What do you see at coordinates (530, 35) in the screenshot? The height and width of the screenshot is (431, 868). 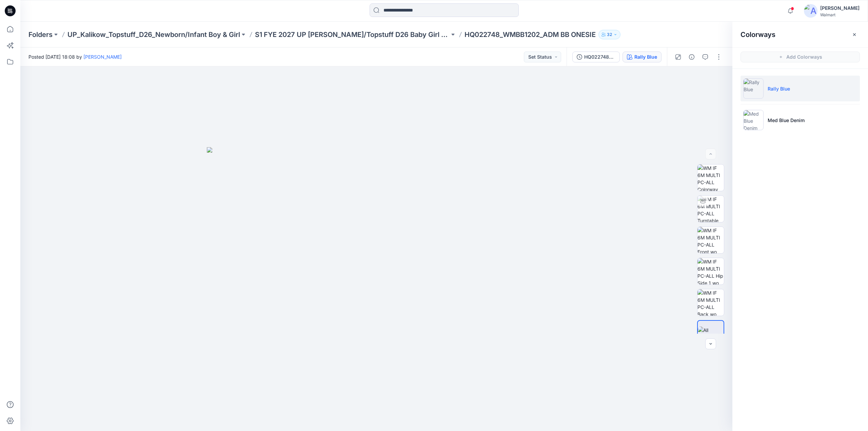 I see `p: HQ022748_WMBB1202_ADM BB ONESIE` at bounding box center [530, 35].